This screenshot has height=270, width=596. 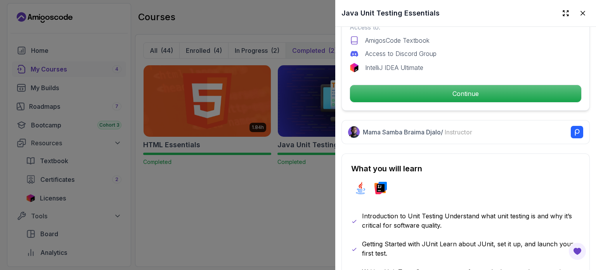 What do you see at coordinates (401, 54) in the screenshot?
I see `p: Access to Discord Group` at bounding box center [401, 54].